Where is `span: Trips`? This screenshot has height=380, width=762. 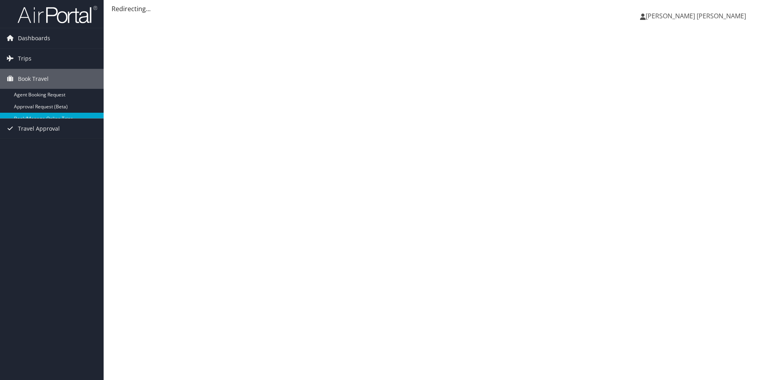 span: Trips is located at coordinates (25, 59).